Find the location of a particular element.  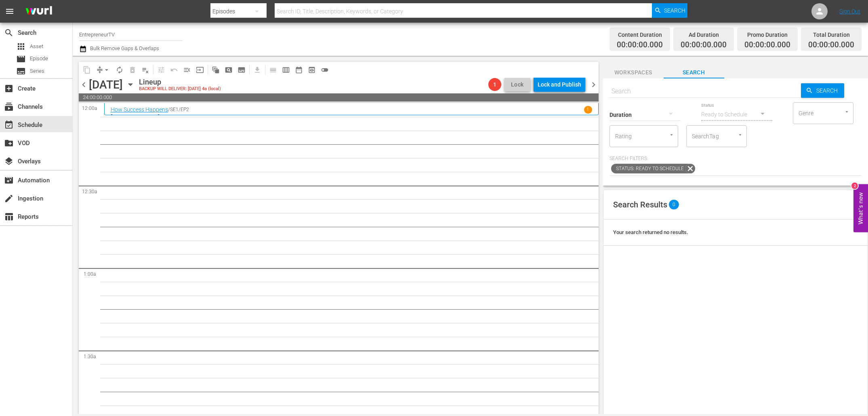

span: Search Results is located at coordinates (640, 204).